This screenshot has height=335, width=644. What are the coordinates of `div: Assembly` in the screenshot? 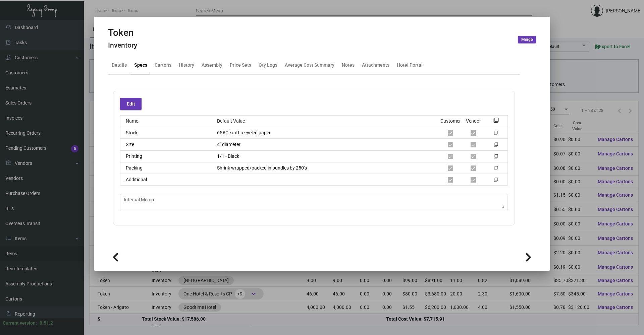 It's located at (212, 65).